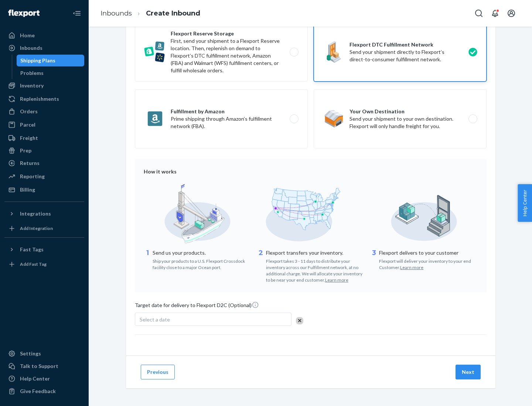  Describe the element at coordinates (44, 125) in the screenshot. I see `a: Parcel` at that location.